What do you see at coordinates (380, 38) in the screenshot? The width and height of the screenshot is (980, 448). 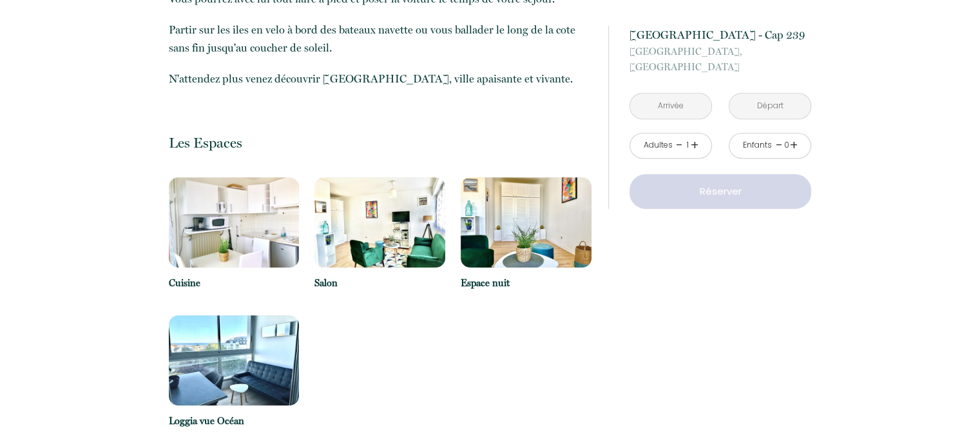 I see `p: Partir sur les iles en velo à bord des bateaux navette ou vous ballader le long de la cote sans f...` at bounding box center [380, 38].